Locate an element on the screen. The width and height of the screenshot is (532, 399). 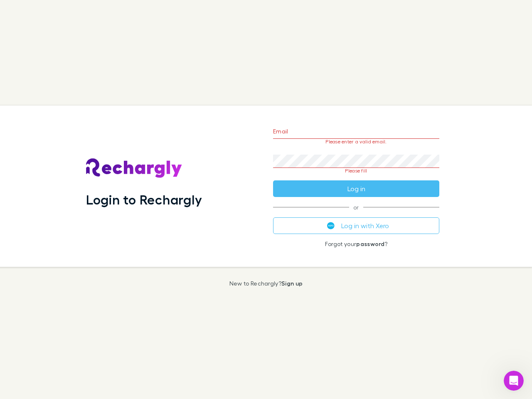
a: Sign up is located at coordinates (292, 283).